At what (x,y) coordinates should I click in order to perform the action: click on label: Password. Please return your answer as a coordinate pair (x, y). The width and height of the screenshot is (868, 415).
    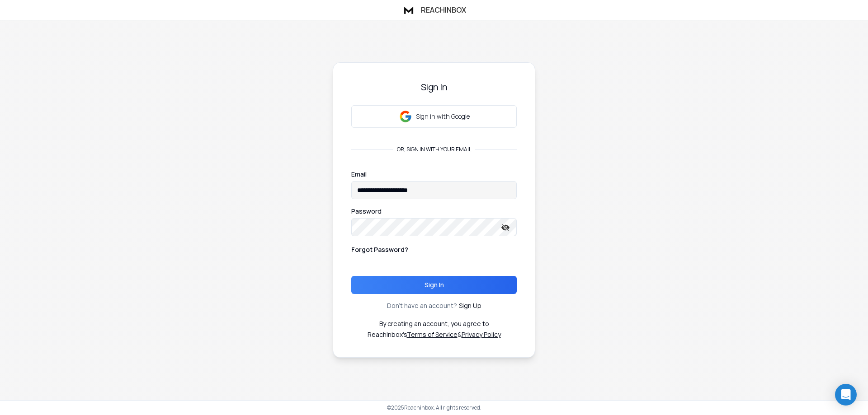
    Looking at the image, I should click on (366, 211).